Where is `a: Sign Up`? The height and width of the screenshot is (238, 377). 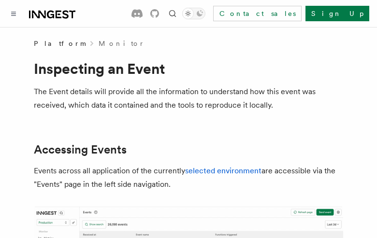 a: Sign Up is located at coordinates (338, 14).